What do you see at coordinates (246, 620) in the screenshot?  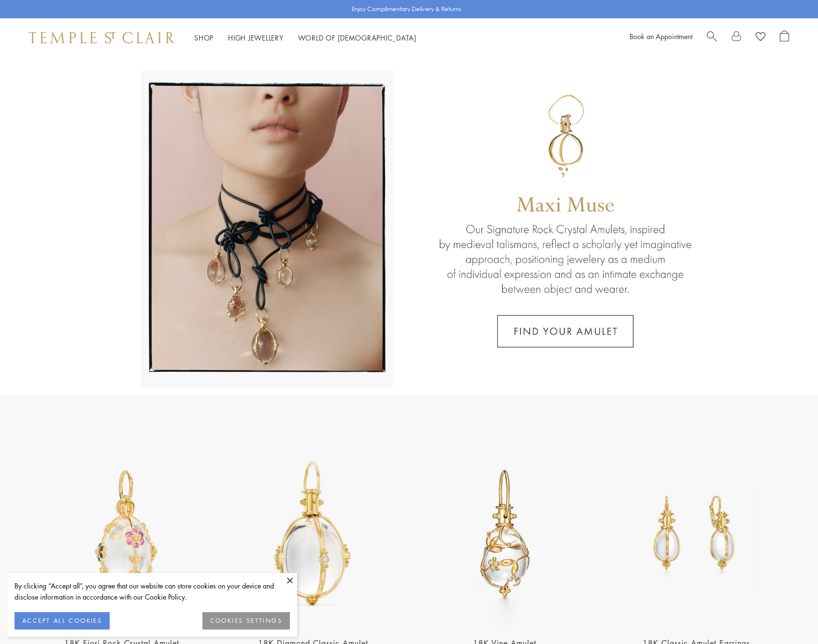 I see `button: COOKIES SETTINGS` at bounding box center [246, 620].